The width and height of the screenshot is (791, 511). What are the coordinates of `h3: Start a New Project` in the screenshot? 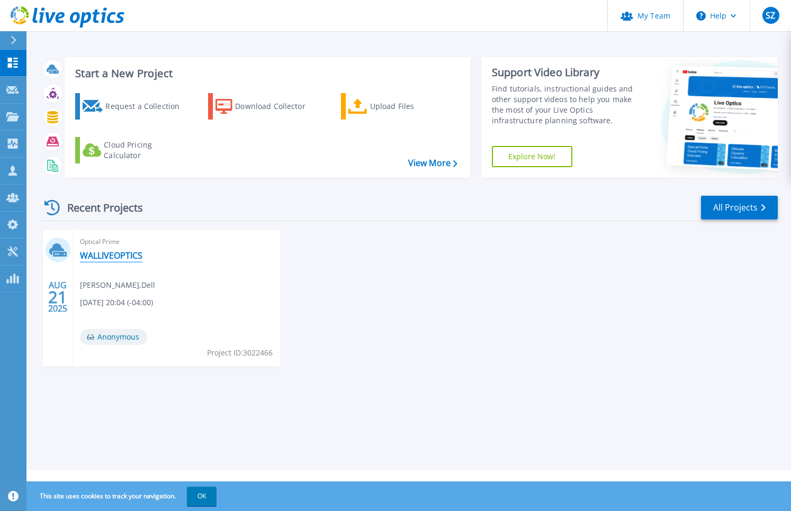 It's located at (266, 74).